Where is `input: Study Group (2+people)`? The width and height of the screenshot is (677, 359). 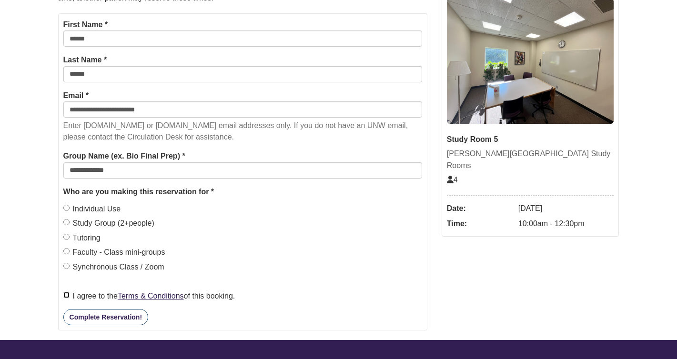
input: Study Group (2+people) is located at coordinates (66, 222).